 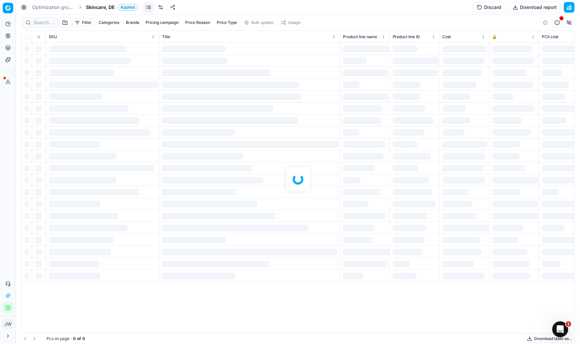 What do you see at coordinates (535, 7) in the screenshot?
I see `button: Download report` at bounding box center [535, 7].